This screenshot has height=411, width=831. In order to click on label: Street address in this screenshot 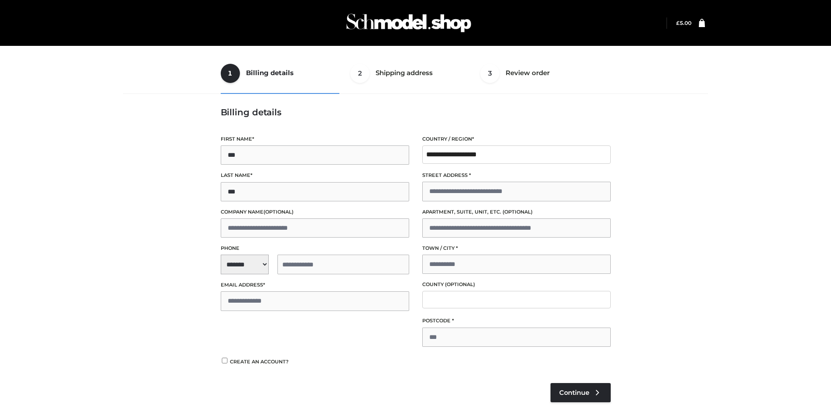, I will do `click(517, 175)`.